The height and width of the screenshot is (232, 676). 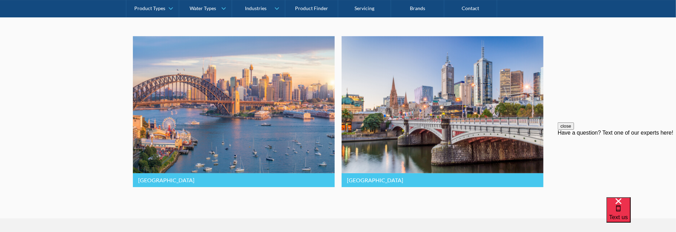 I want to click on div: Industries, so click(x=256, y=8).